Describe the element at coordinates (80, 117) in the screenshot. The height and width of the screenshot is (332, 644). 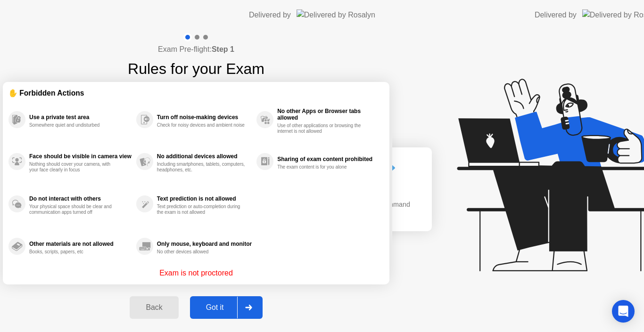
I see `div: Use a private test area` at that location.